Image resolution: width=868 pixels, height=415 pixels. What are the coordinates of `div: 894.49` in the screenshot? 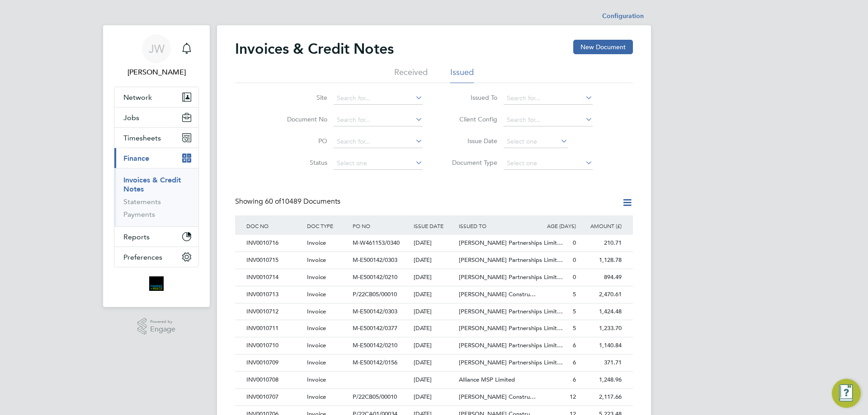 It's located at (601, 277).